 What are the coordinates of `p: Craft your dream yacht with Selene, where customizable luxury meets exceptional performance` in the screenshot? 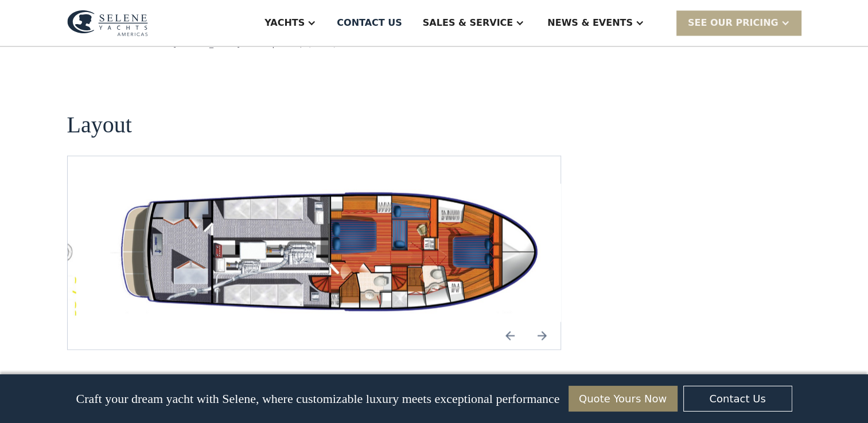 It's located at (317, 399).